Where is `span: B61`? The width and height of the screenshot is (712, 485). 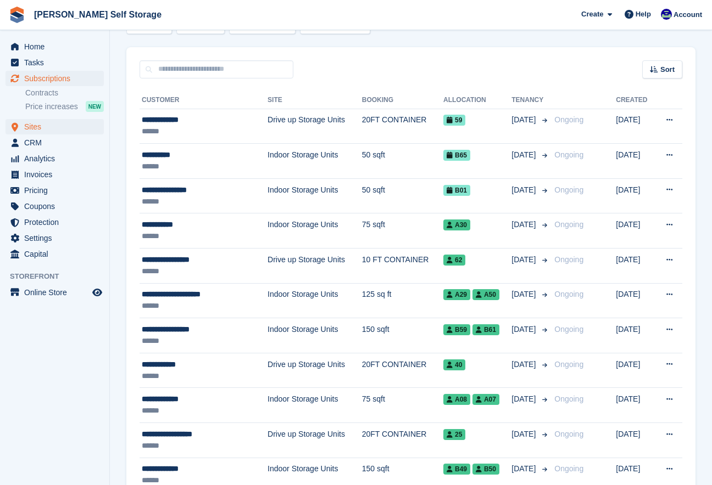 span: B61 is located at coordinates (485, 330).